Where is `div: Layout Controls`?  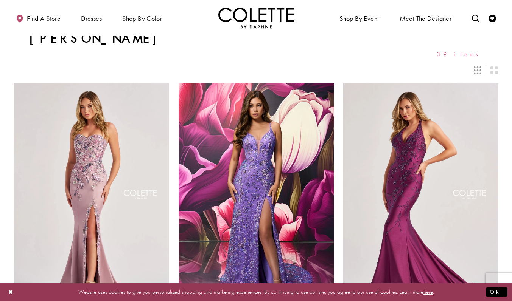 div: Layout Controls is located at coordinates (256, 70).